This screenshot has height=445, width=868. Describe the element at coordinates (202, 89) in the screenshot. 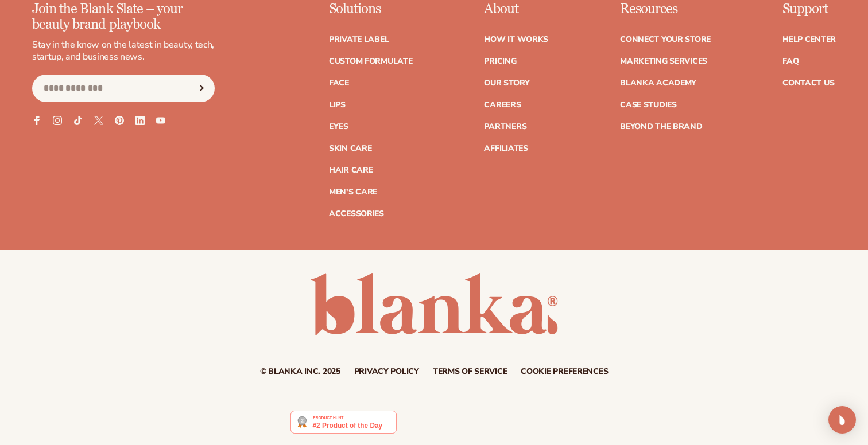

I see `button: Subscribe` at that location.